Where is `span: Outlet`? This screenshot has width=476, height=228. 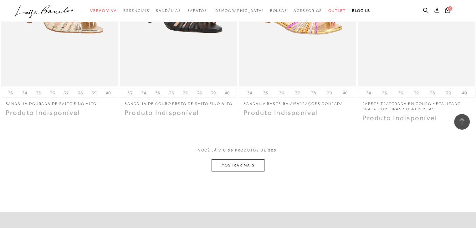 span: Outlet is located at coordinates (337, 11).